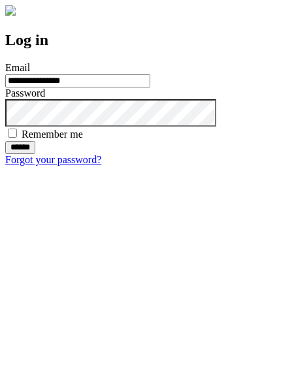 Image resolution: width=294 pixels, height=389 pixels. I want to click on label: Password, so click(25, 93).